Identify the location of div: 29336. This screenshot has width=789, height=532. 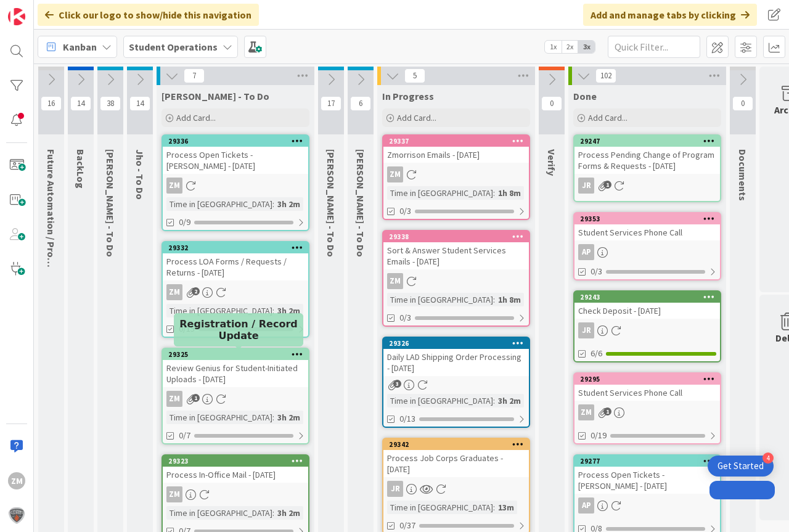
(238, 141).